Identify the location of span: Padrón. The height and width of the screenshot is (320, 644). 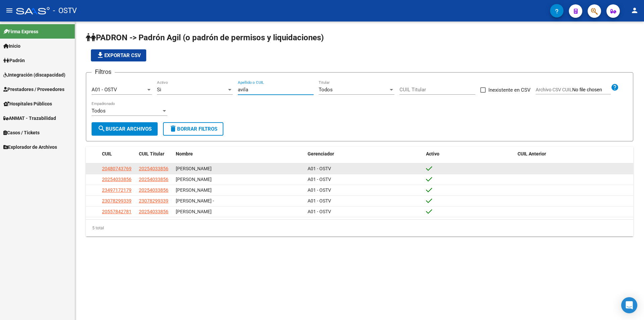
(14, 60).